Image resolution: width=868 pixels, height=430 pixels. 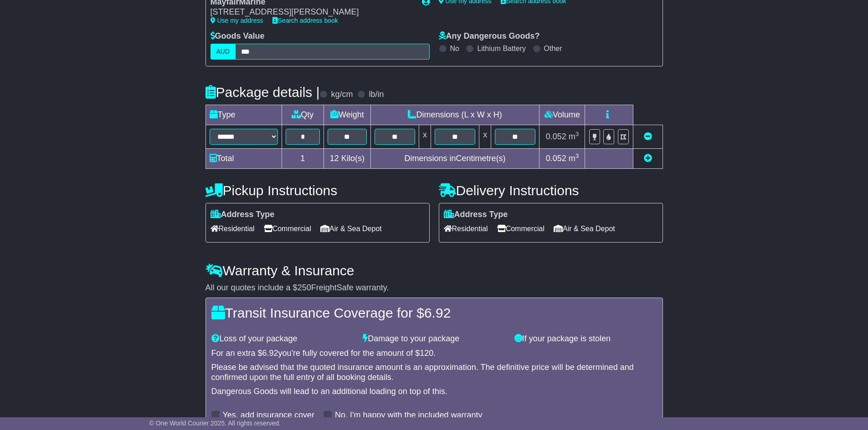 What do you see at coordinates (243, 159) in the screenshot?
I see `td: Total` at bounding box center [243, 159].